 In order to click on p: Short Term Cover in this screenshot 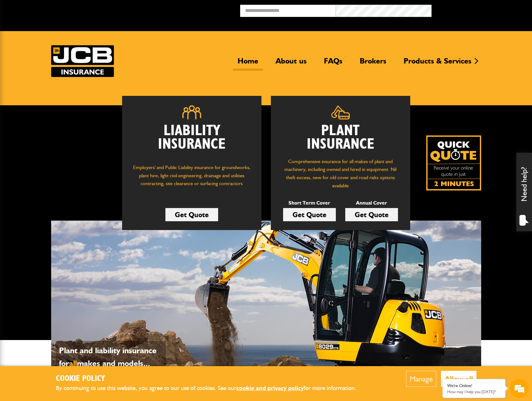, I will do `click(309, 203)`.